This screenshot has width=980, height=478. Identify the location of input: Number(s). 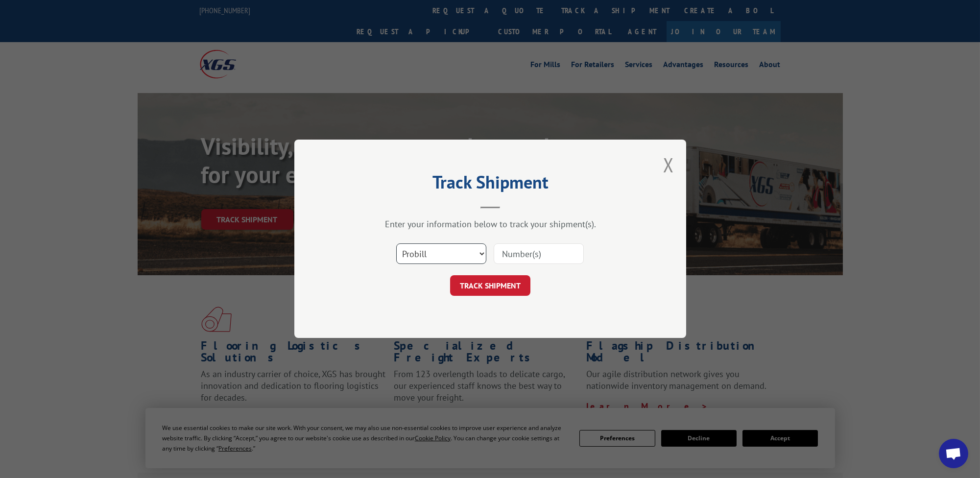
(538, 254).